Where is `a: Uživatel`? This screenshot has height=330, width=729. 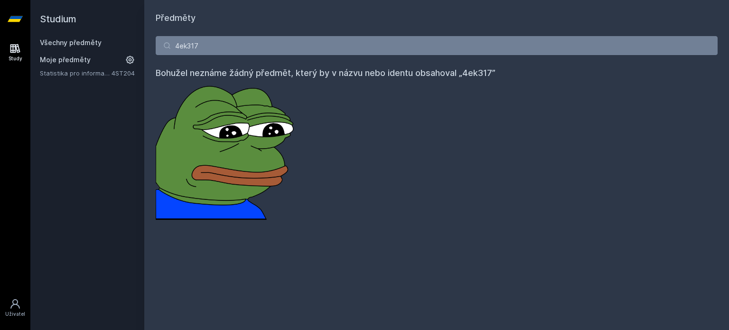 a: Uživatel is located at coordinates (15, 308).